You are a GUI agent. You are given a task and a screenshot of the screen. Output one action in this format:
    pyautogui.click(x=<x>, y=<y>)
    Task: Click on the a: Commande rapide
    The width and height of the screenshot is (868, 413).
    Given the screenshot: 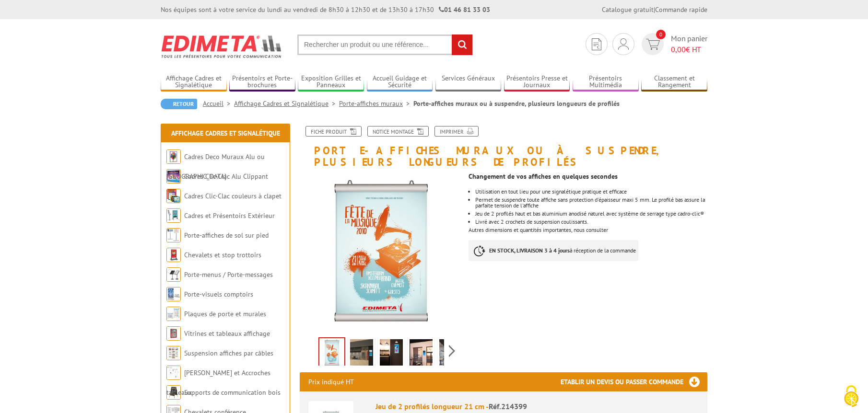 What is the action you would take?
    pyautogui.click(x=681, y=10)
    